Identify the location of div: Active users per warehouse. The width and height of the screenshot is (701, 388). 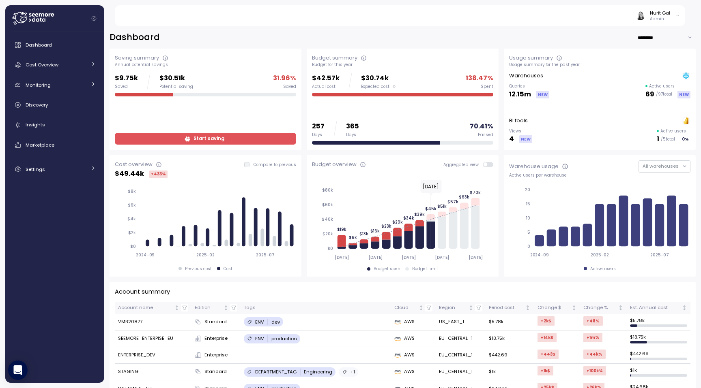
(599, 176).